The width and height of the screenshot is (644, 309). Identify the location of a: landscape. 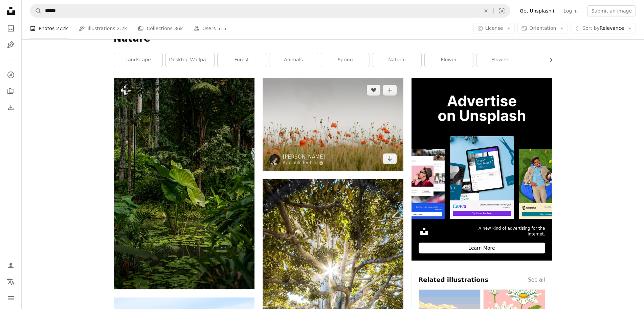
(138, 60).